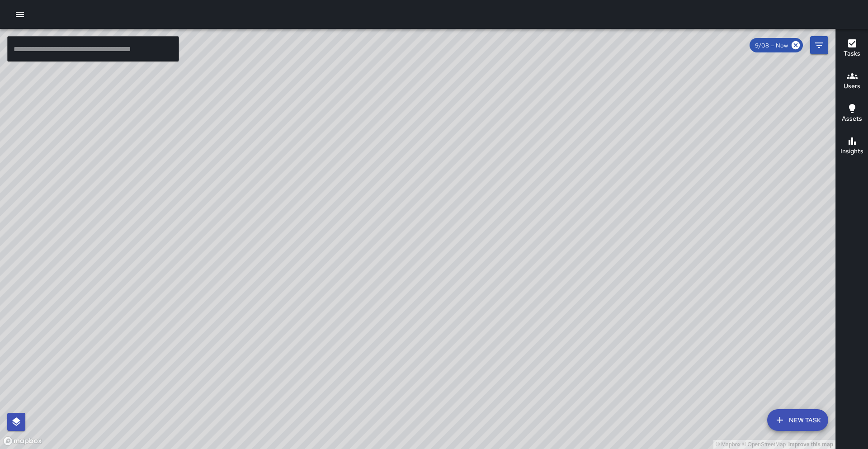 The image size is (868, 449). What do you see at coordinates (852, 54) in the screenshot?
I see `h6: Tasks` at bounding box center [852, 54].